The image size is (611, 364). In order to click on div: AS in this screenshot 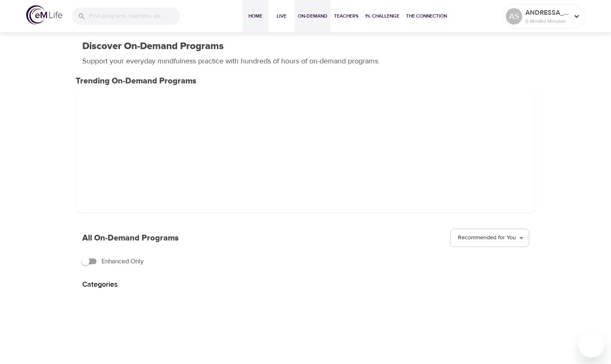, I will do `click(514, 16)`.